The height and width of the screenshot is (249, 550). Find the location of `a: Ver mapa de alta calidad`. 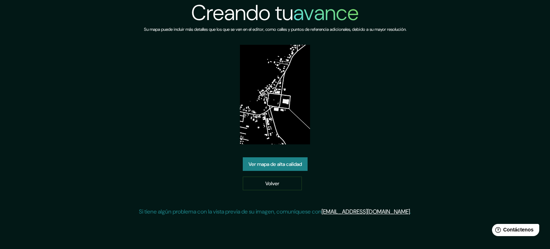

a: Ver mapa de alta calidad is located at coordinates (275, 164).